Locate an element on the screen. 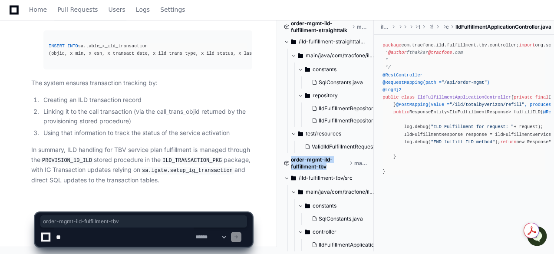  span: "END fulfill ILD method" is located at coordinates (463, 142).